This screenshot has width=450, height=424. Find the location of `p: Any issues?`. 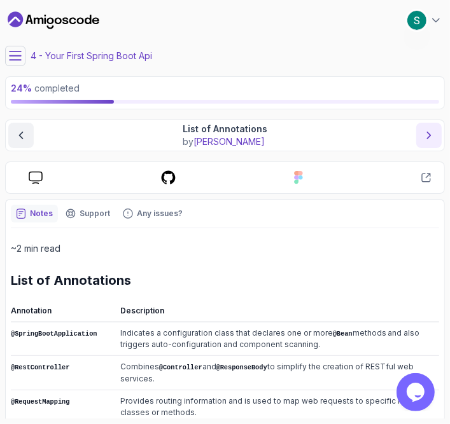

p: Any issues? is located at coordinates (160, 214).